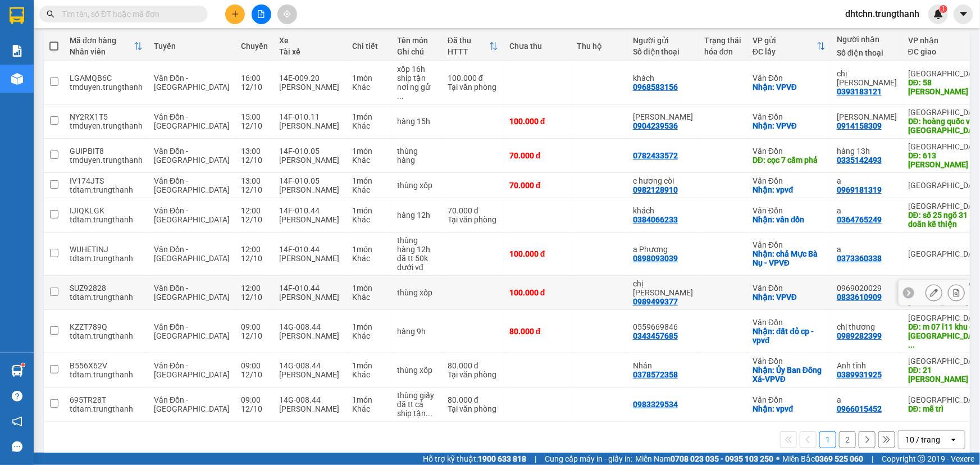 This screenshot has height=465, width=980. I want to click on div: 10 / trang, so click(922, 440).